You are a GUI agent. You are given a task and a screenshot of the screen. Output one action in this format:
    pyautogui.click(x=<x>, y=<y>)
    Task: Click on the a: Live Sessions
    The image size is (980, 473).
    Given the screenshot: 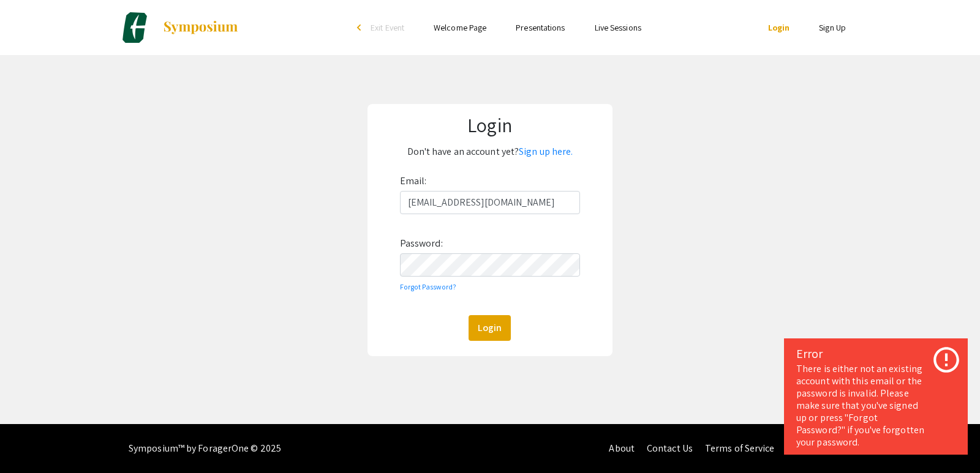 What is the action you would take?
    pyautogui.click(x=618, y=28)
    